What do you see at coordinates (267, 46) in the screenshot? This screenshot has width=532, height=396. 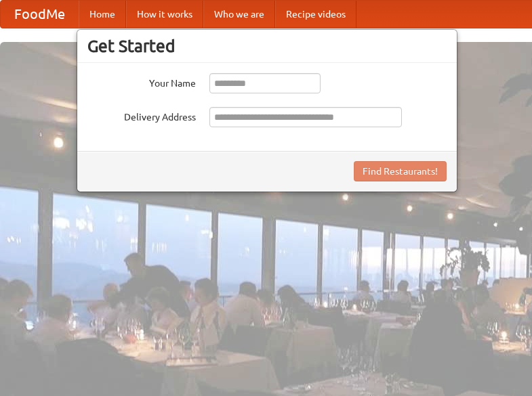 I see `h3: Get Started` at bounding box center [267, 46].